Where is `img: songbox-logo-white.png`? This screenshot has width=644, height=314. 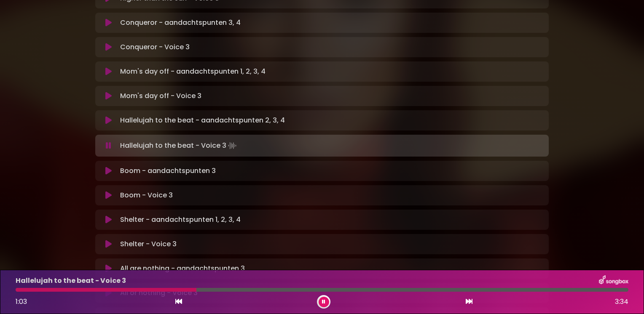
img: songbox-logo-white.png is located at coordinates (614, 281).